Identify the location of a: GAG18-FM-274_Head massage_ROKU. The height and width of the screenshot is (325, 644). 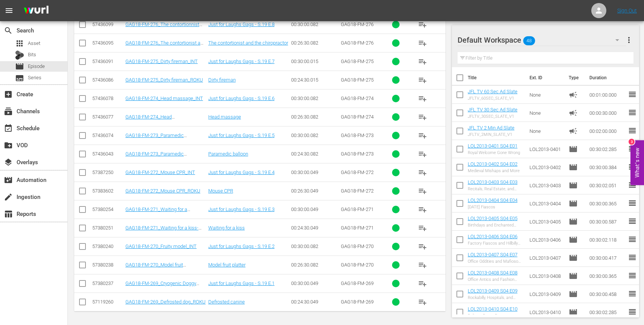
(150, 120).